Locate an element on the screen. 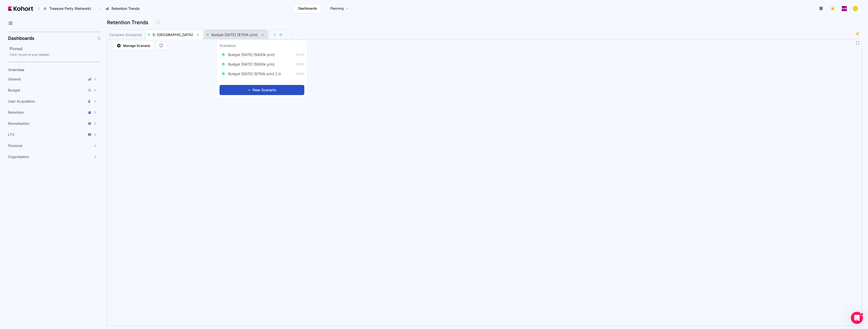 The height and width of the screenshot is (329, 868). h2: Dashboards is located at coordinates (21, 39).